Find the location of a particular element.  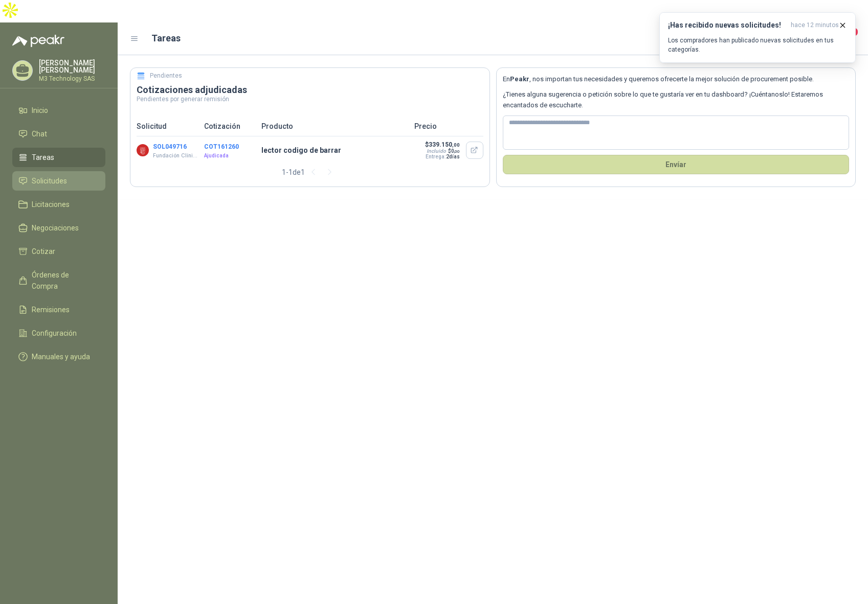

a: Negociaciones is located at coordinates (59, 228).